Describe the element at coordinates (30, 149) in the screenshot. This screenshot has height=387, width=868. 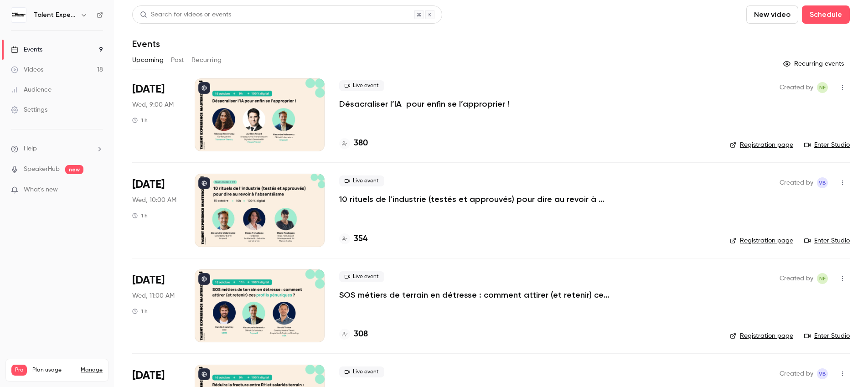
I see `span: Help` at that location.